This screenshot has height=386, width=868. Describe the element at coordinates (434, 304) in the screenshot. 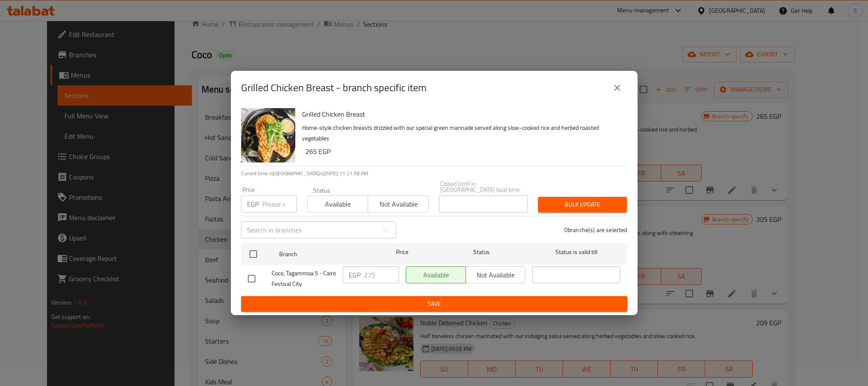

I see `button: Save` at that location.